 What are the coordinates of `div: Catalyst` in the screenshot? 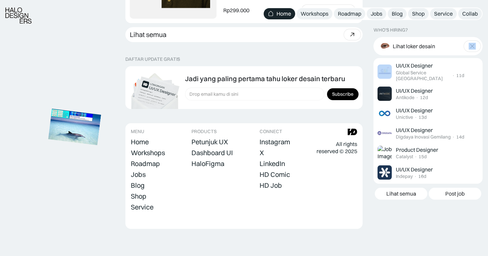 It's located at (405, 156).